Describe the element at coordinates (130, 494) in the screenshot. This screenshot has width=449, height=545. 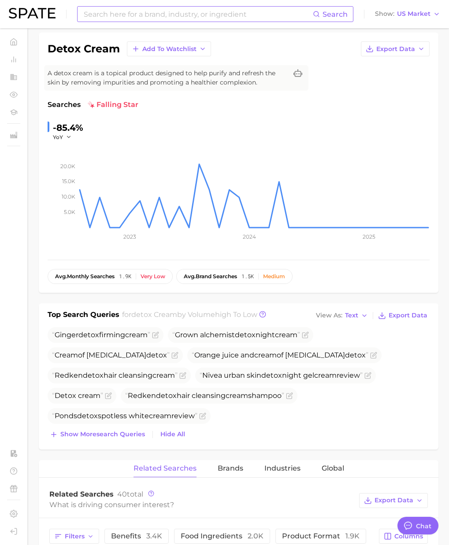
I see `span: total` at that location.